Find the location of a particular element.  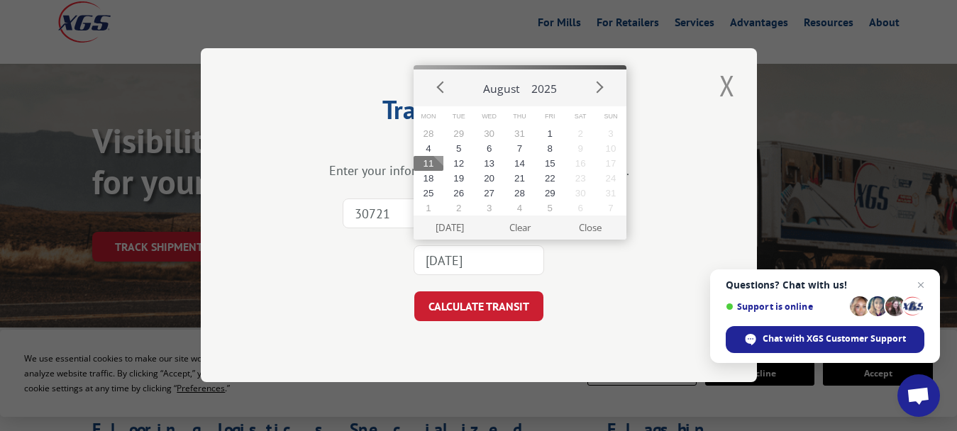

button: 24 is located at coordinates (611, 178).